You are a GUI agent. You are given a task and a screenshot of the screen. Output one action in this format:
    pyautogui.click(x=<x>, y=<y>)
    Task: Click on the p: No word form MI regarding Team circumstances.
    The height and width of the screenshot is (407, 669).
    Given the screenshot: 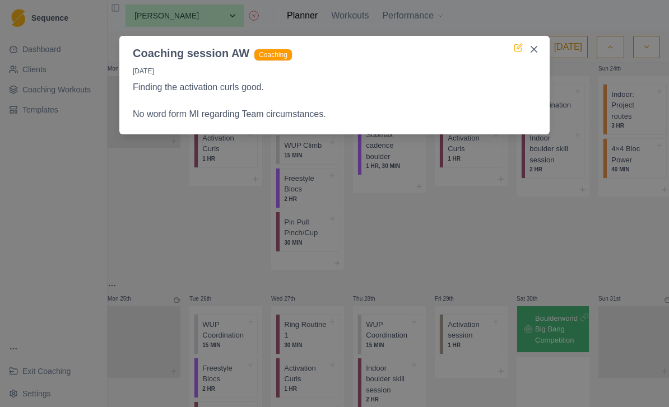 What is the action you would take?
    pyautogui.click(x=334, y=114)
    